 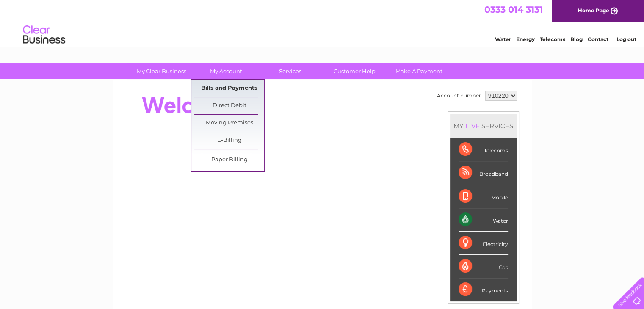 What do you see at coordinates (483, 243) in the screenshot?
I see `div: Electricity` at bounding box center [483, 243].